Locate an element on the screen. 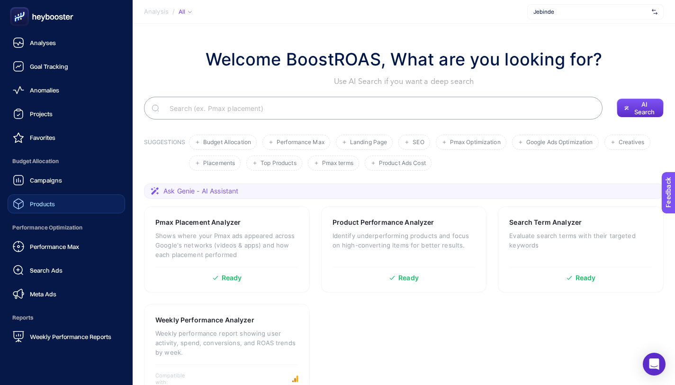 This screenshot has height=385, width=675. span: Jebinde is located at coordinates (591, 12).